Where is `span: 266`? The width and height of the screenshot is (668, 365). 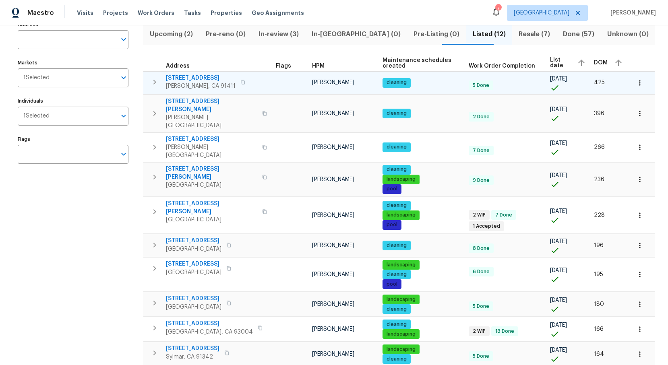
span: 266 is located at coordinates (599, 147).